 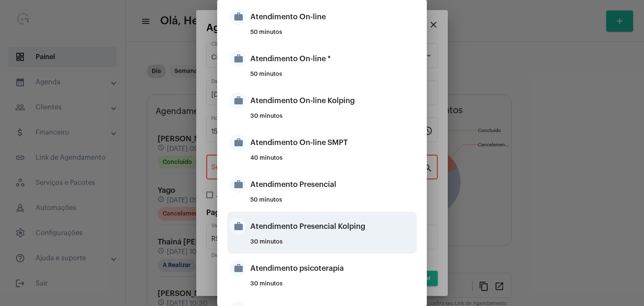 What do you see at coordinates (333, 100) in the screenshot?
I see `div: Atendimento On-line Kolping` at bounding box center [333, 100].